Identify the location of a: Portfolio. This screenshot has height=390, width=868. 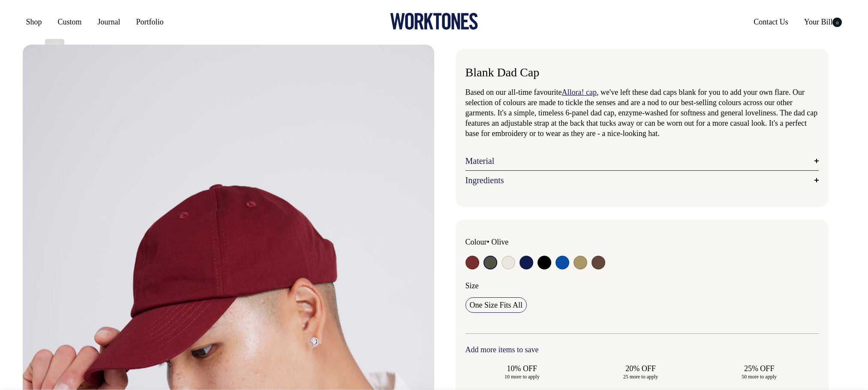
(150, 22).